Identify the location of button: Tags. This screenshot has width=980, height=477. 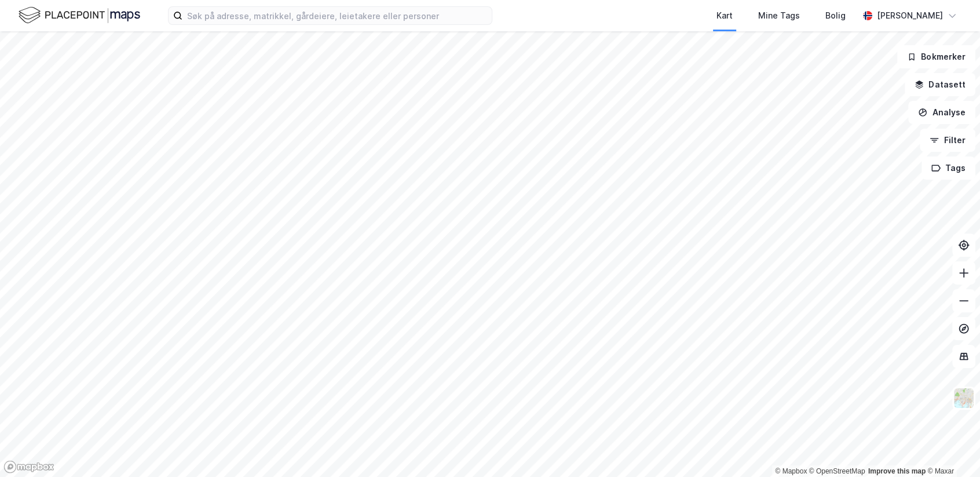
(948, 168).